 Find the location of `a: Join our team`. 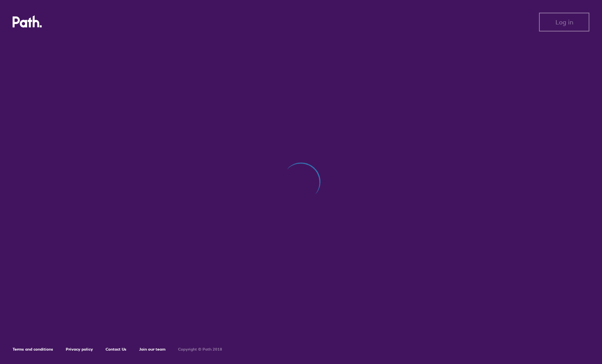

a: Join our team is located at coordinates (153, 348).